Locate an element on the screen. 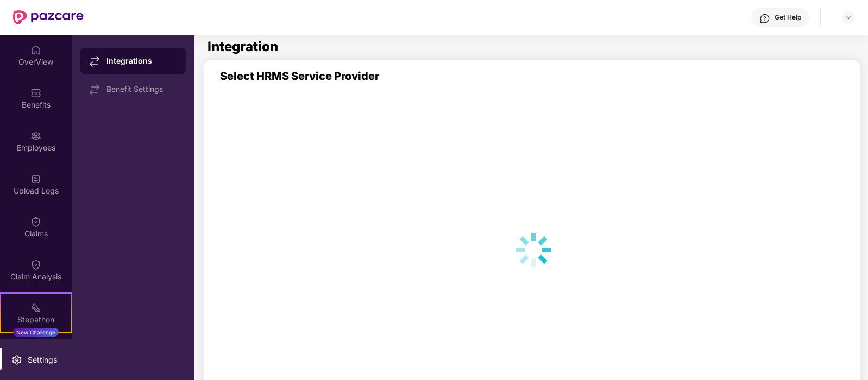  img: svg+xml;base64,PHN2ZyBpZD0iVXBsb2FkX0xvZ3MiIGRhdGEtbmFtZT0iVXBsb2FkIExvZ3MiIHhtbG5zPSJodHRwOi8vd3... is located at coordinates (36, 179).